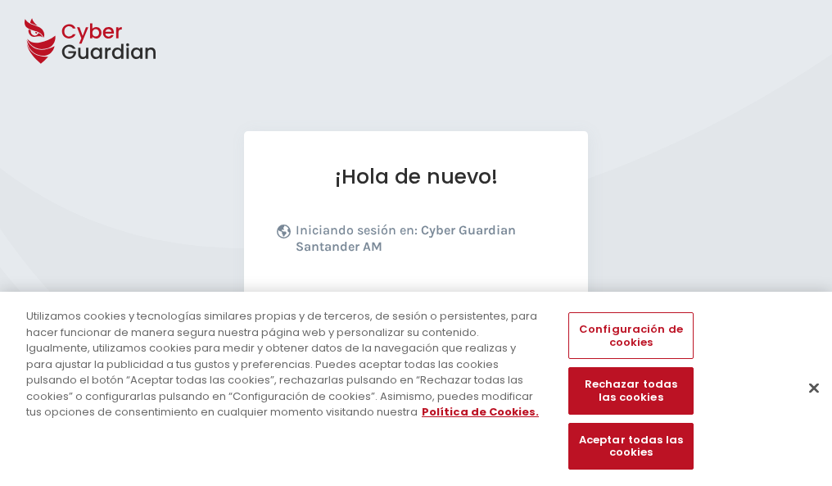  What do you see at coordinates (631, 335) in the screenshot?
I see `button: Configuración de cookies, Abre el cuadro de diálogo del centro de preferencias.` at bounding box center [631, 335].